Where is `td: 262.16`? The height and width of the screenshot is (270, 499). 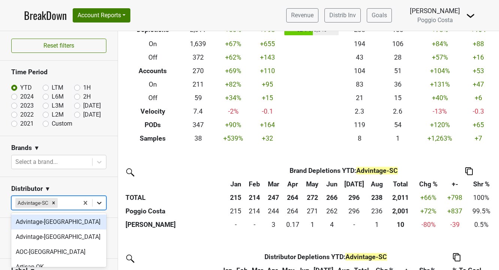
td: 262.16 is located at coordinates (332, 211).